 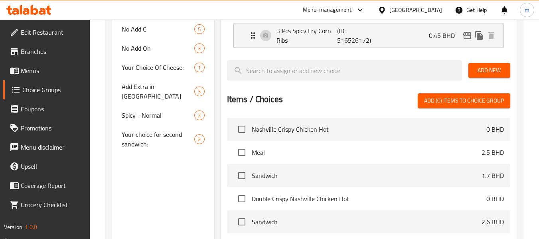 What do you see at coordinates (369, 36) in the screenshot?
I see `li: Expand` at bounding box center [369, 36].